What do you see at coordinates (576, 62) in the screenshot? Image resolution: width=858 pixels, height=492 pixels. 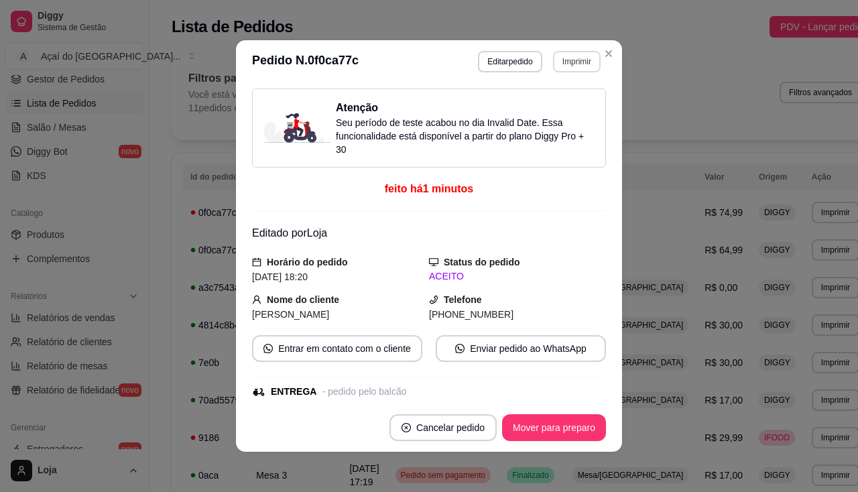 I see `button: Imprimir` at bounding box center [576, 62].